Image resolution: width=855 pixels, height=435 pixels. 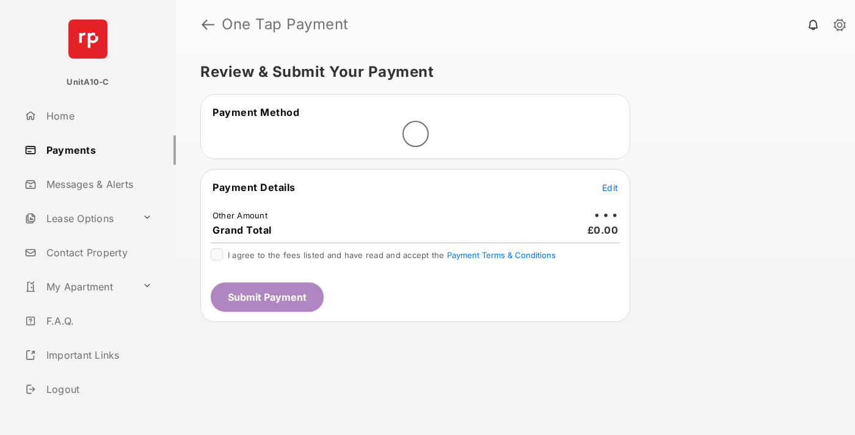 I want to click on button: Submit Payment, so click(x=267, y=297).